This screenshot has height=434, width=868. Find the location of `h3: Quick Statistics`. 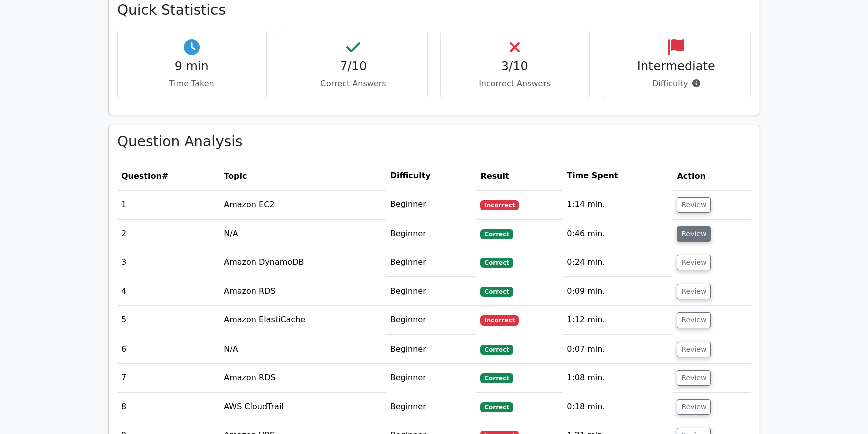

h3: Quick Statistics is located at coordinates (434, 10).